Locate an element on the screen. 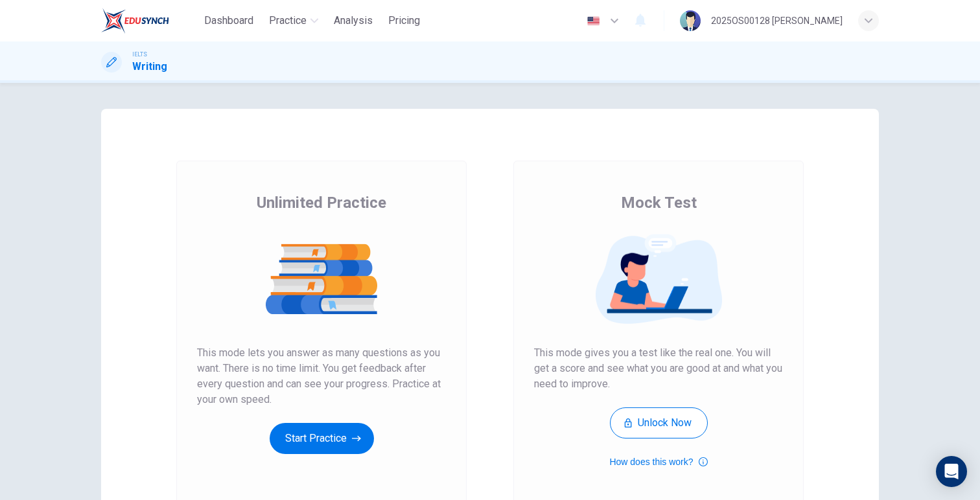 This screenshot has width=980, height=500. img: en is located at coordinates (593, 21).